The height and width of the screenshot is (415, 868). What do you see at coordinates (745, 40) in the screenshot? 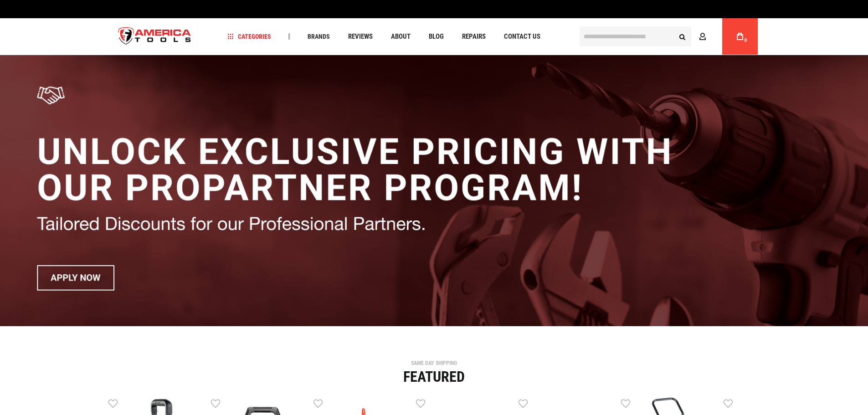
I see `span: 0` at bounding box center [745, 40].